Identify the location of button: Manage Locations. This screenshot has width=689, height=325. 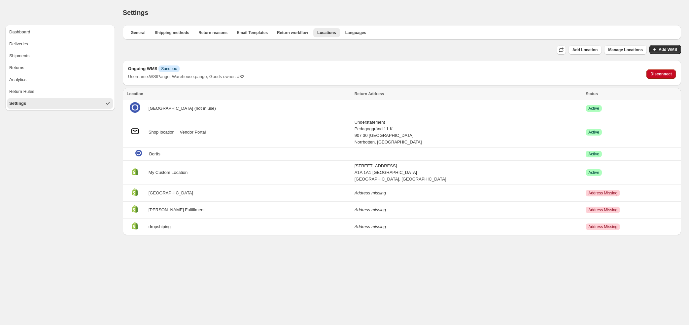
(625, 50).